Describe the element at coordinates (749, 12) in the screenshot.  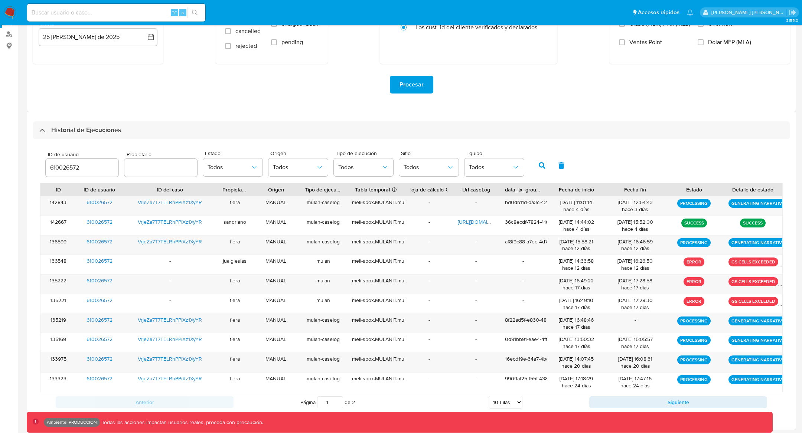
I see `p: stella.andriano@mercadolibre.com` at that location.